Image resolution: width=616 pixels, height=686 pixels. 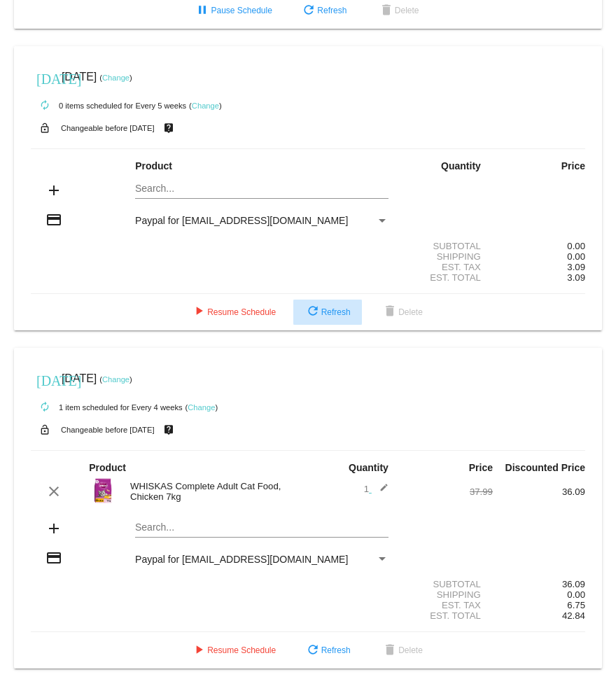 What do you see at coordinates (380, 491) in the screenshot?
I see `mat-icon: edit` at bounding box center [380, 491].